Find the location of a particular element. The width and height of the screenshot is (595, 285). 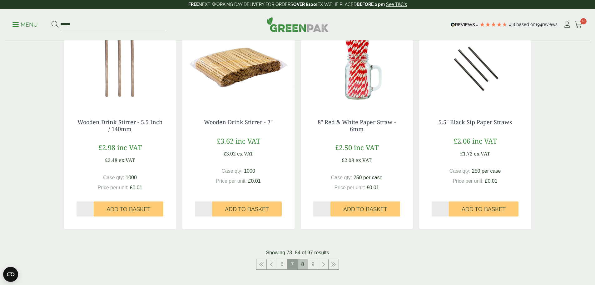

a: See T&C's is located at coordinates (396, 4).